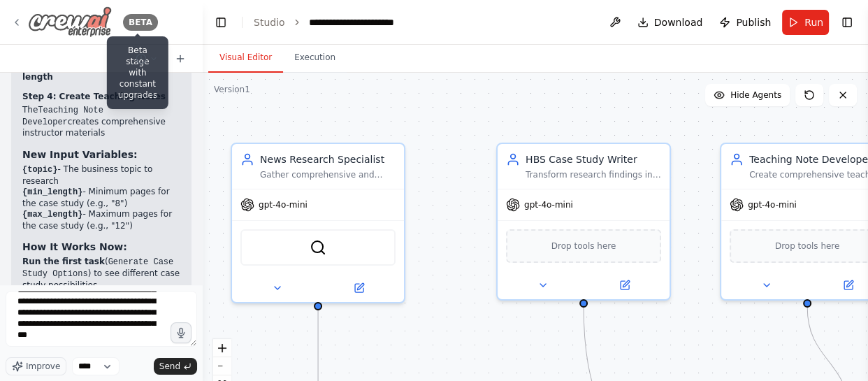  What do you see at coordinates (245, 58) in the screenshot?
I see `button: Visual Editor` at bounding box center [245, 58].